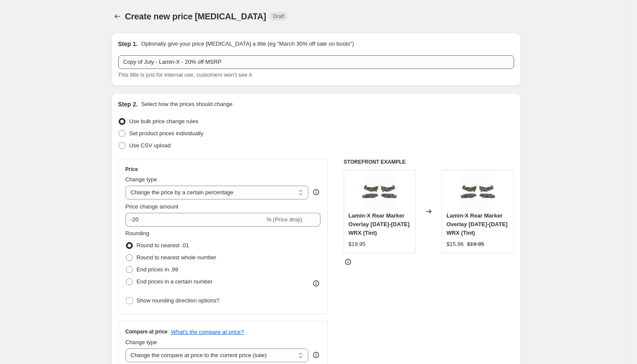  What do you see at coordinates (152, 207) in the screenshot?
I see `span: Price change amount` at bounding box center [152, 207].